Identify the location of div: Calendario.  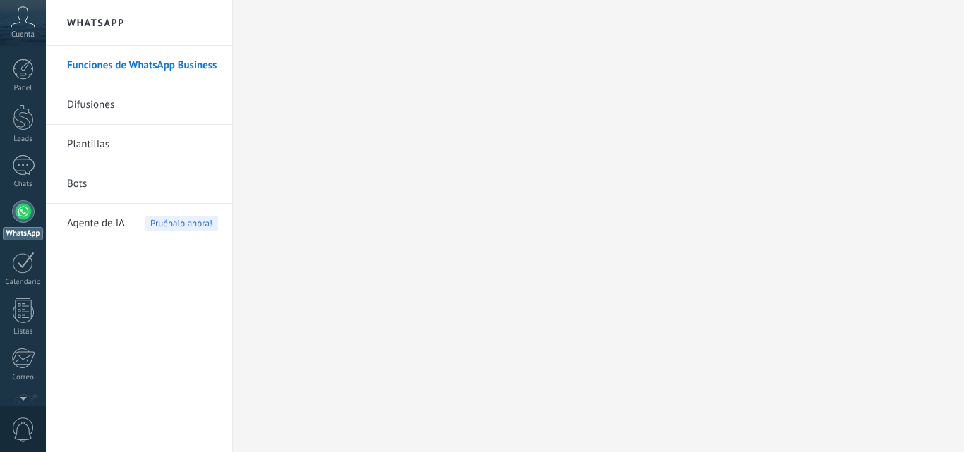
(23, 282).